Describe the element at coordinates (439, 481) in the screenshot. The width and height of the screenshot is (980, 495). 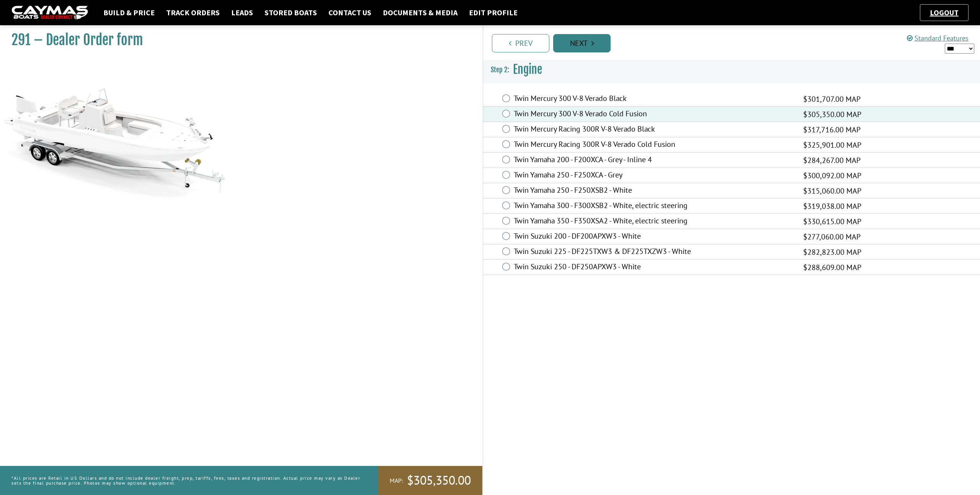
I see `span: $305,350.00` at that location.